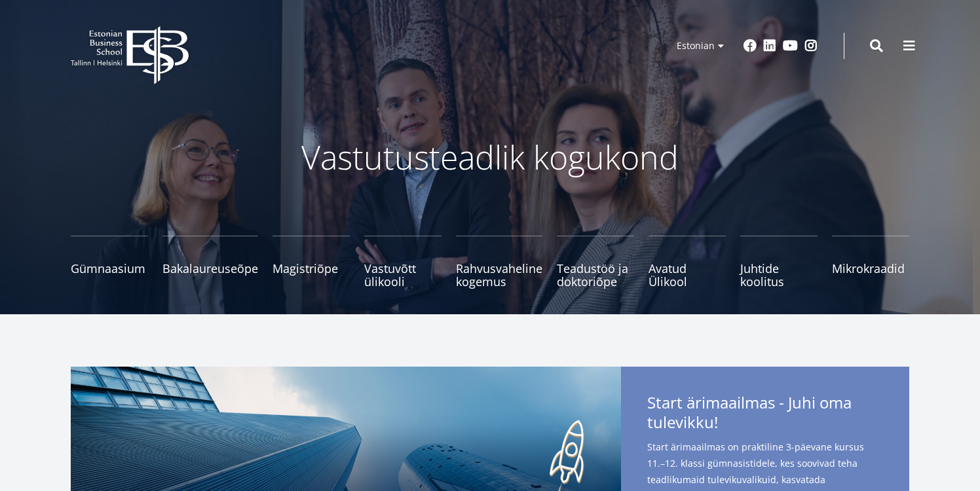 The height and width of the screenshot is (491, 980). What do you see at coordinates (311, 268) in the screenshot?
I see `span: Magistriõpe` at bounding box center [311, 268].